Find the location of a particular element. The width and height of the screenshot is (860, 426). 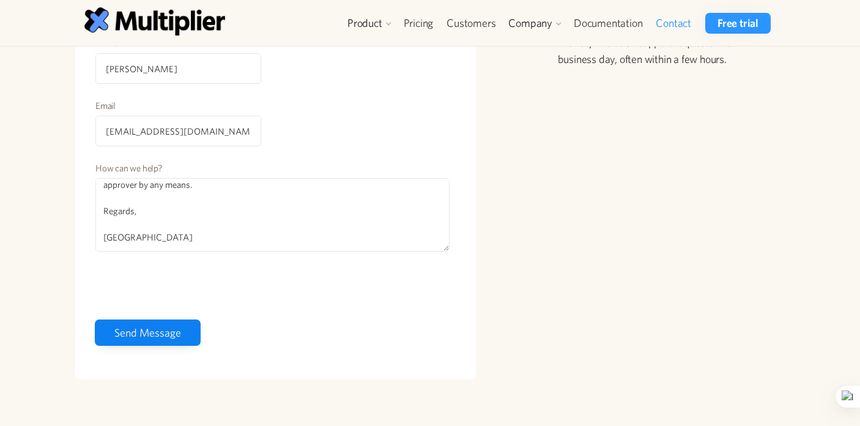

label: How can we help? is located at coordinates (272, 168).